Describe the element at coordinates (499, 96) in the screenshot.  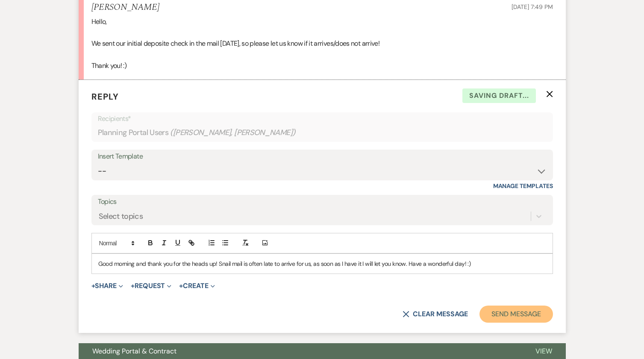
I see `span: Saving draft...` at that location.